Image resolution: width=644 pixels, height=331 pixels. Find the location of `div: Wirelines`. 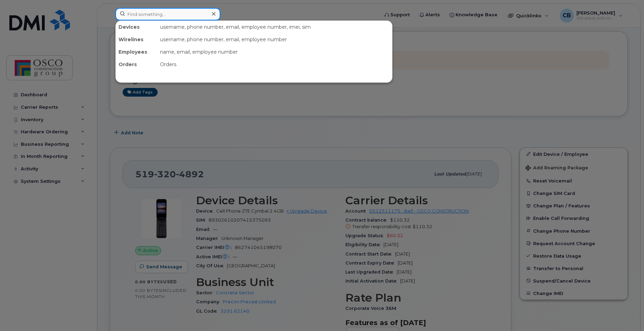

div: Wirelines is located at coordinates (137, 40).